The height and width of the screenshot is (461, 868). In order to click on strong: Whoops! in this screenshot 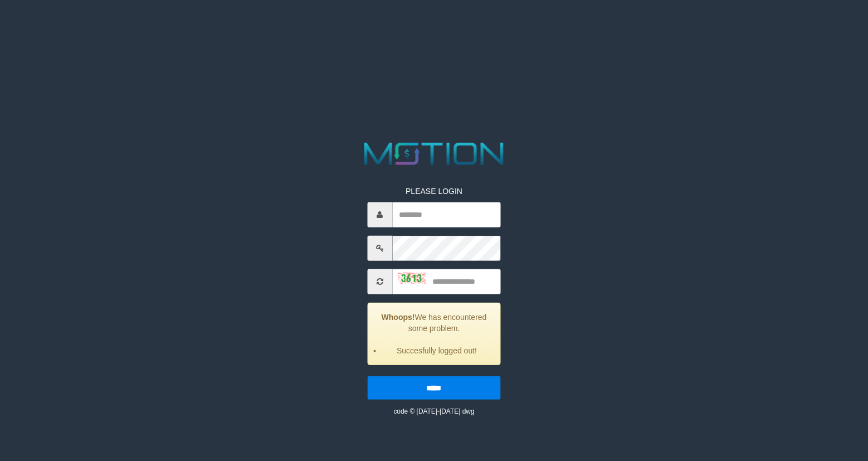, I will do `click(398, 317)`.